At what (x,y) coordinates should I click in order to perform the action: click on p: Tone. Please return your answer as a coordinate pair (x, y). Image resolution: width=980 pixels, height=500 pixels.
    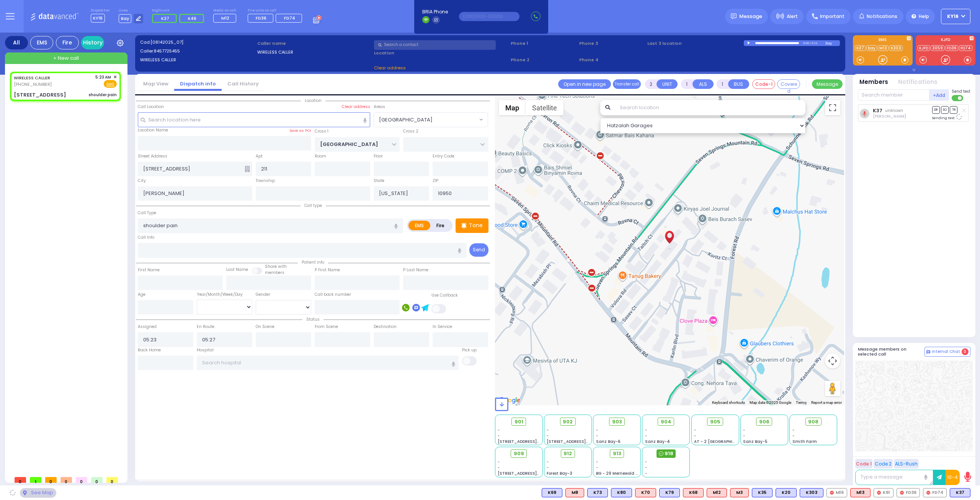
    Looking at the image, I should click on (476, 225).